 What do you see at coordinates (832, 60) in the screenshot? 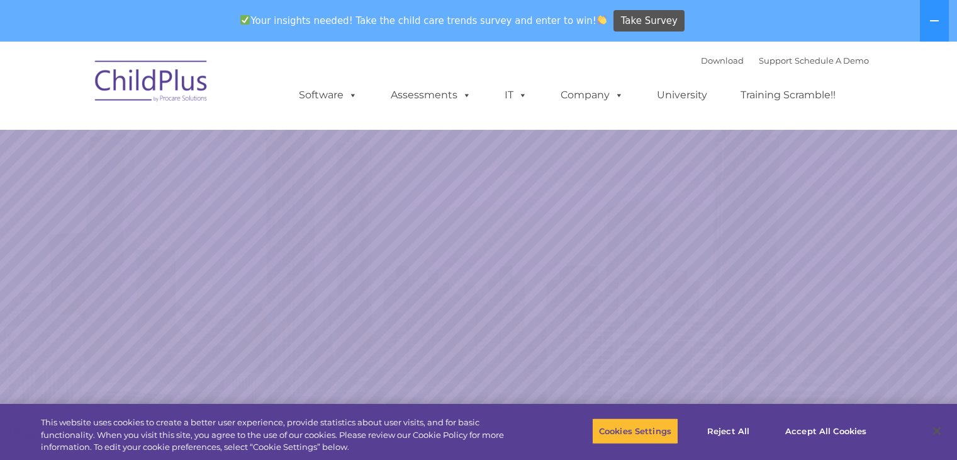
I see `a: Schedule A Demo` at bounding box center [832, 60].